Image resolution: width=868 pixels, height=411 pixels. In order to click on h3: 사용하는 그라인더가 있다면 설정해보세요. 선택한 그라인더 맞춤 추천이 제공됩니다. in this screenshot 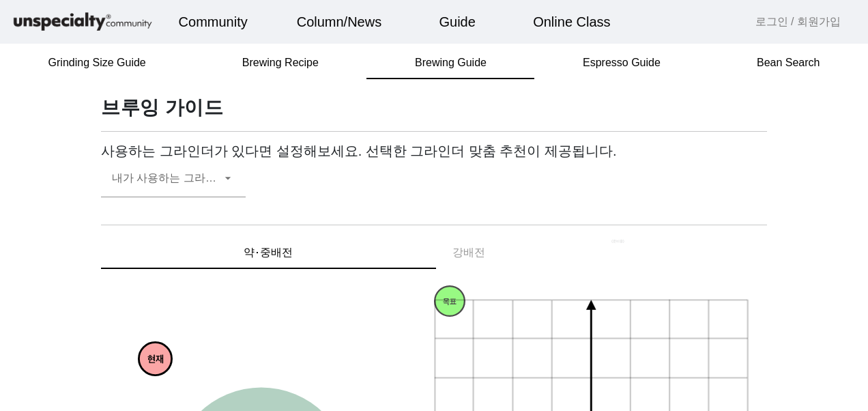, I will do `click(434, 151)`.